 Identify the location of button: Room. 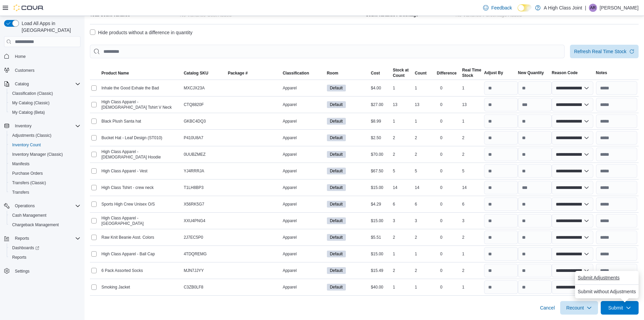
(348, 73).